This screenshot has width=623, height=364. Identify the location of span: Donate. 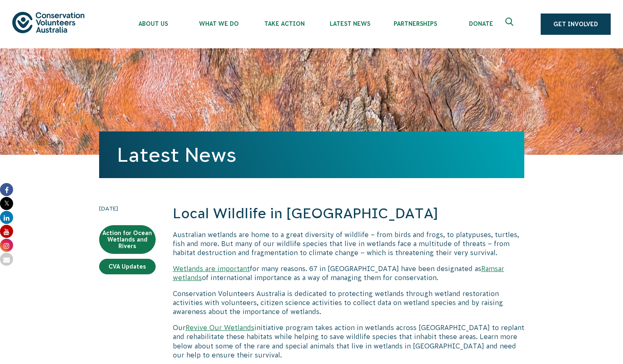
(481, 24).